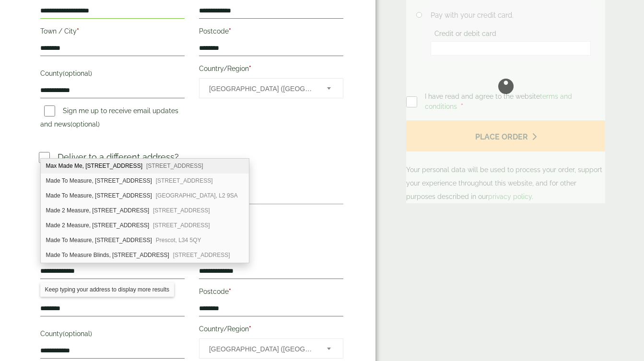 Image resolution: width=644 pixels, height=361 pixels. What do you see at coordinates (145, 211) in the screenshot?
I see `div: Made 2 Measure, 302 Green Lanes` at bounding box center [145, 211].